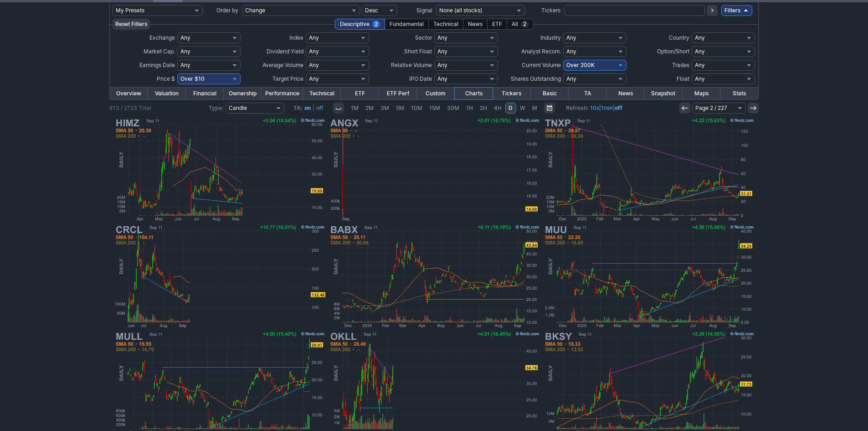  I want to click on a: Performance, so click(282, 93).